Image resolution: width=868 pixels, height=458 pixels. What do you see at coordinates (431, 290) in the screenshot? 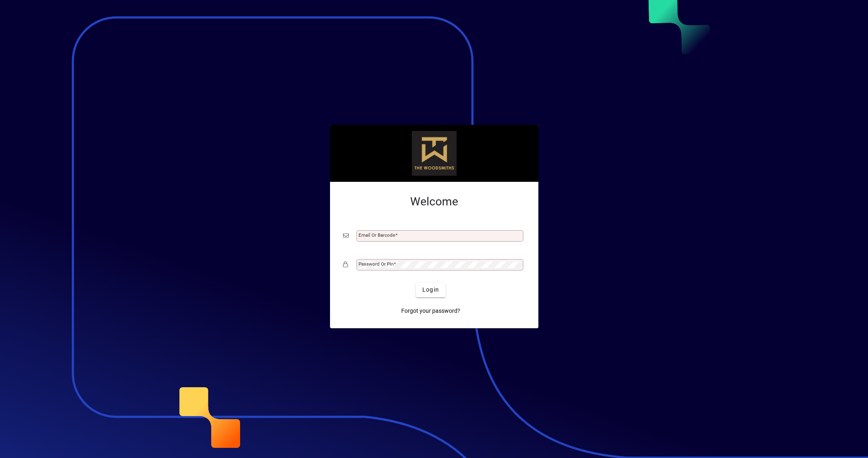
I see `span: Login` at bounding box center [431, 290].